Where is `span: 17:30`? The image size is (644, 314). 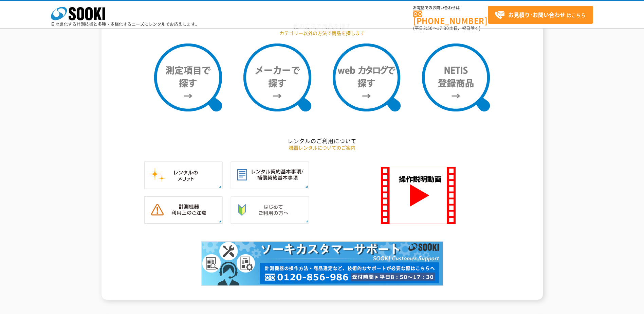
span: 17:30 is located at coordinates (443, 28).